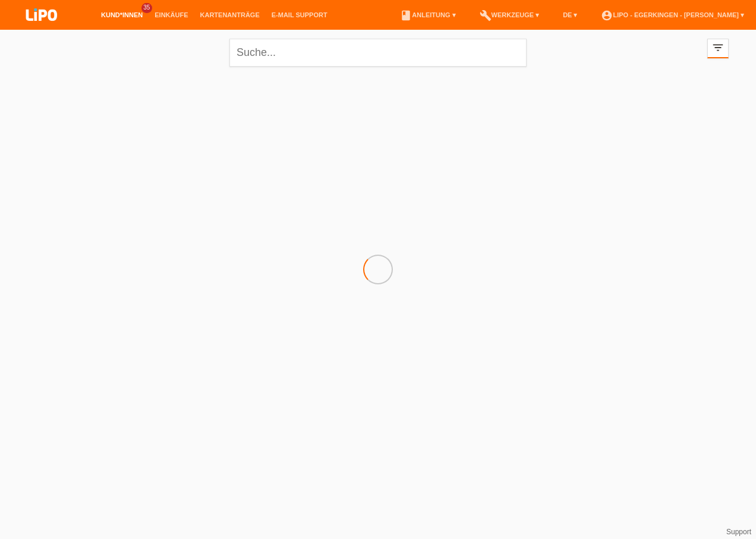 The width and height of the screenshot is (756, 539). I want to click on i: build, so click(486, 15).